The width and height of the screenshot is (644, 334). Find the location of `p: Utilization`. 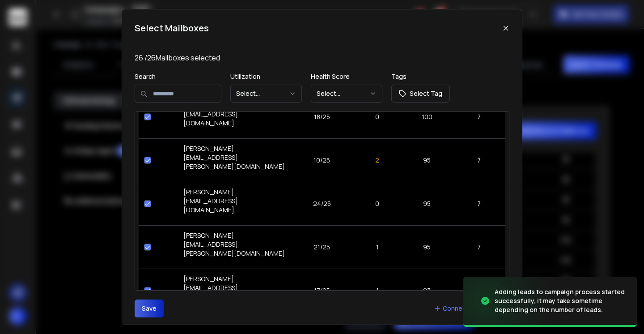

p: Utilization is located at coordinates (266, 76).